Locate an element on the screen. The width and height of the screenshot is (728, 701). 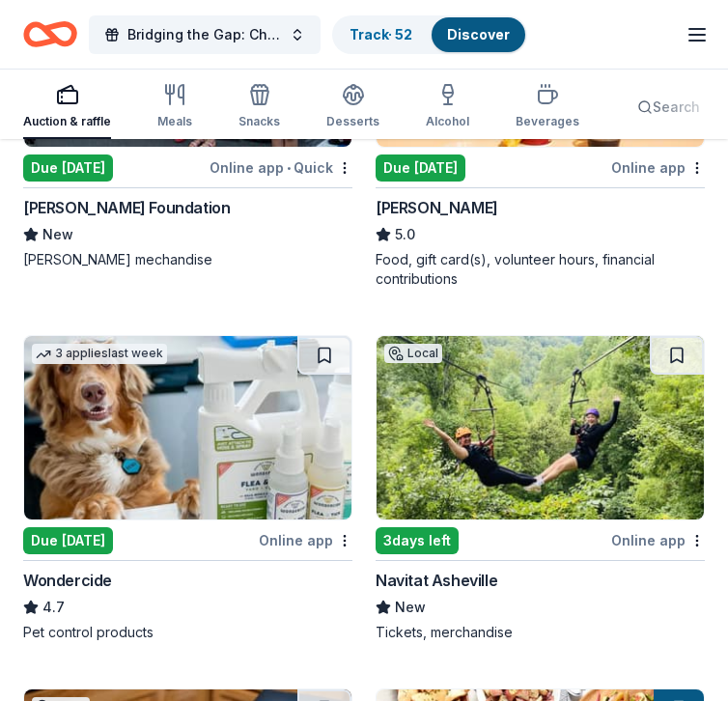
button: Meals is located at coordinates (175, 107).